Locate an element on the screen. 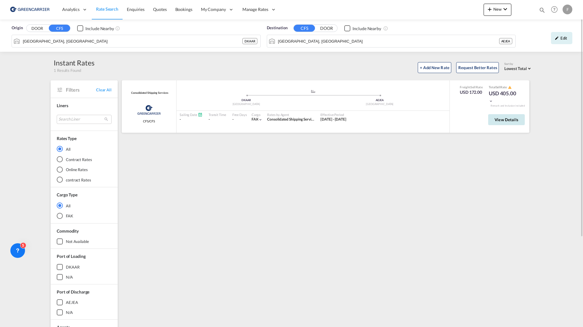  md-radio-button: Contract Rates is located at coordinates (84, 159).